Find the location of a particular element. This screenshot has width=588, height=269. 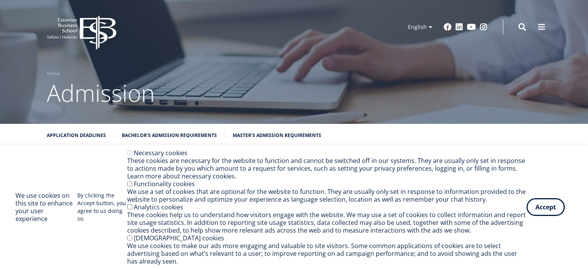

div: We use cookies to make our ads more engaging and valuable to site visitors. Some common applicati... is located at coordinates (327, 253).